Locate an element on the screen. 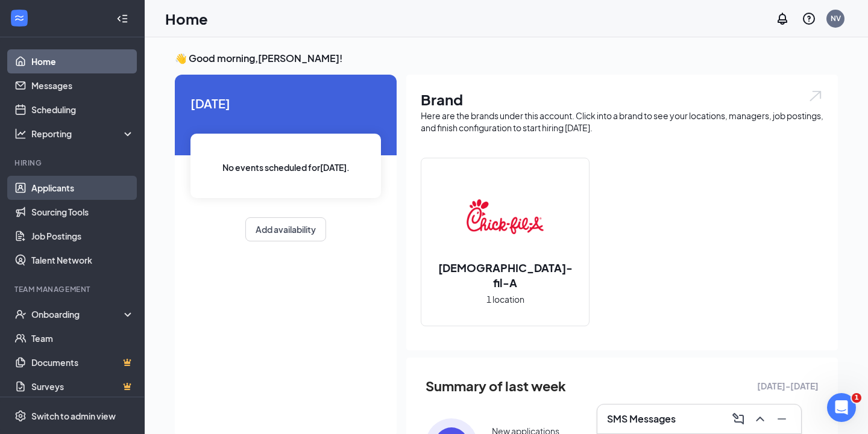 The image size is (868, 434). img: open.6027fd2a22e1237b5b06.svg is located at coordinates (816, 96).